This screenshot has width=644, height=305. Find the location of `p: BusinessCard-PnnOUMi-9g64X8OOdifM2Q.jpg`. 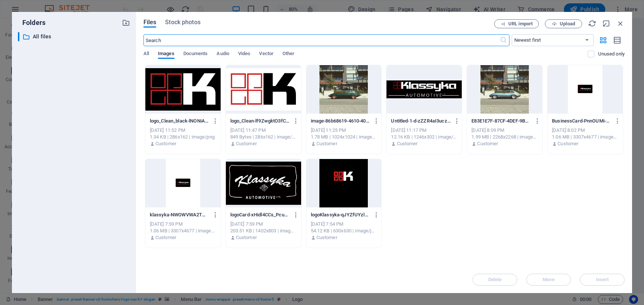

p: BusinessCard-PnnOUMi-9g64X8OOdifM2Q.jpg is located at coordinates (581, 121).